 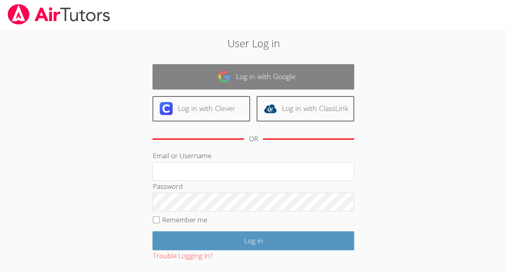 I want to click on div: OR, so click(x=253, y=139).